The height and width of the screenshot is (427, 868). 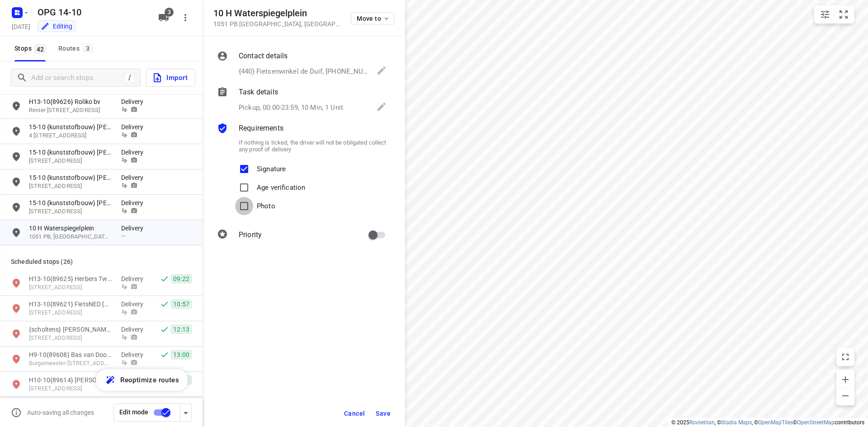 What do you see at coordinates (181, 329) in the screenshot?
I see `span: 12:13` at bounding box center [181, 329].